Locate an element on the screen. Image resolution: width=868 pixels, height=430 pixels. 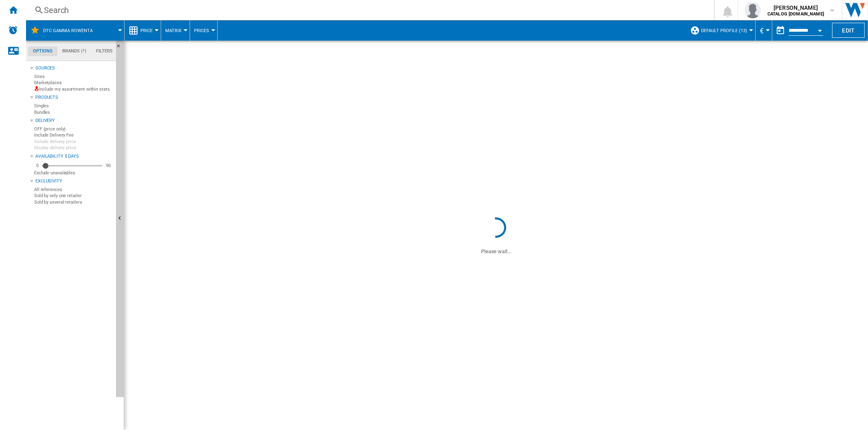
md-tab-item: Filters is located at coordinates (104, 51).